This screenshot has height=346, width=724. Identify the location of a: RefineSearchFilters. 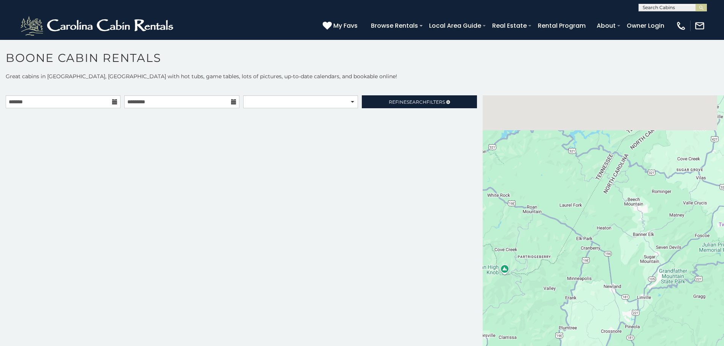
(419, 102).